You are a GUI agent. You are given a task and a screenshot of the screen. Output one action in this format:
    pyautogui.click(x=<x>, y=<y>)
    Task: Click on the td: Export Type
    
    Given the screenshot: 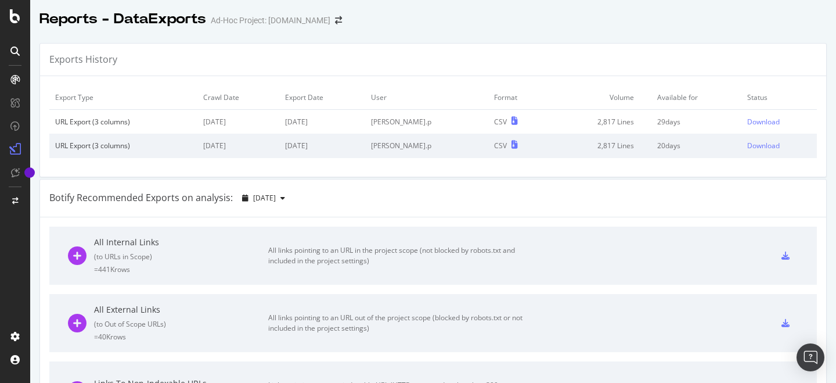 What is the action you would take?
    pyautogui.click(x=123, y=98)
    